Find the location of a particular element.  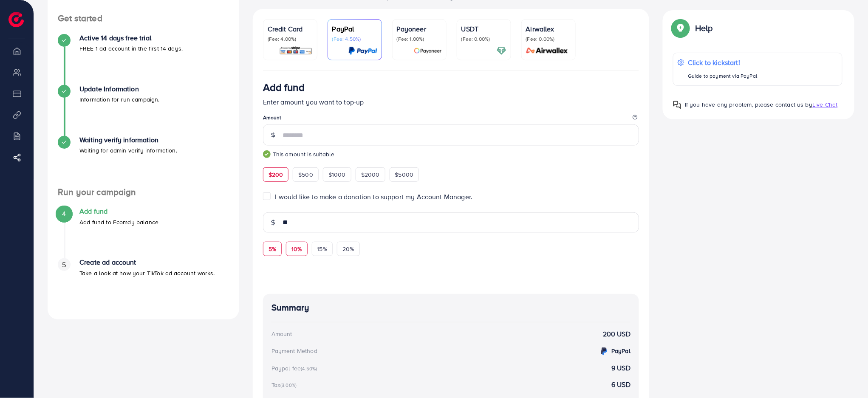

div: Payment Method is located at coordinates (294, 351).